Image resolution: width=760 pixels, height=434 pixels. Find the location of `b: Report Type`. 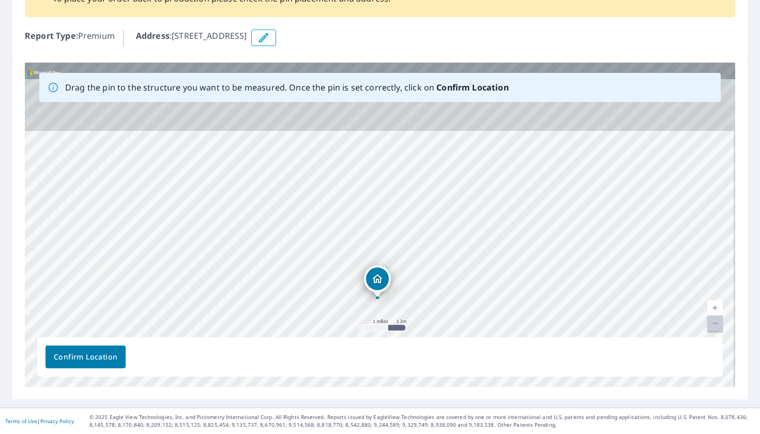

b: Report Type is located at coordinates (50, 36).